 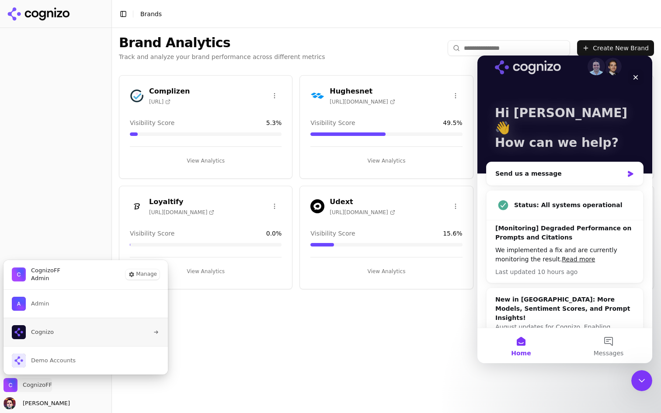 What do you see at coordinates (131, 298) in the screenshot?
I see `span: Messages` at bounding box center [131, 298].